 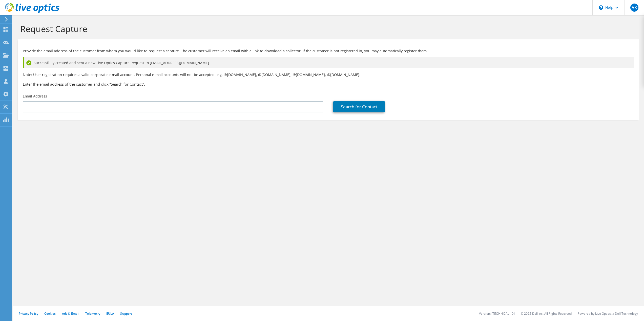 I want to click on a: EULA, so click(x=110, y=313).